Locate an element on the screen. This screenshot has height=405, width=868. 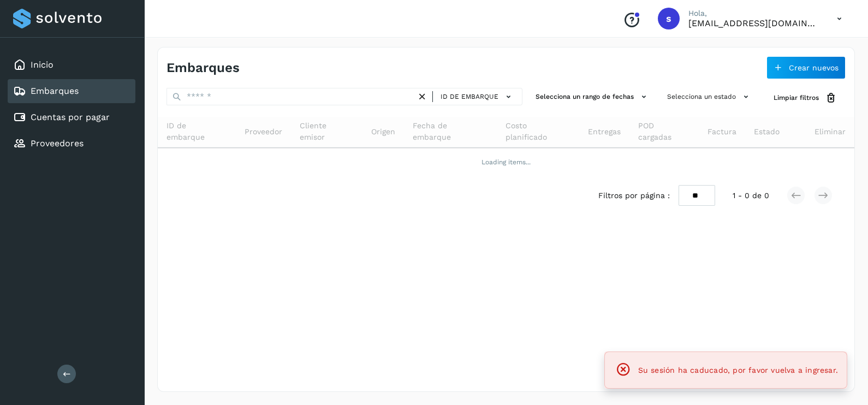
button: Limpiar filtros is located at coordinates (805, 97).